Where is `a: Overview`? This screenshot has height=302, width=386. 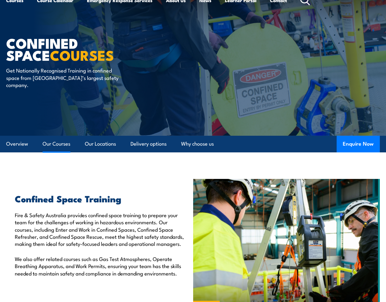
a: Overview is located at coordinates (17, 144).